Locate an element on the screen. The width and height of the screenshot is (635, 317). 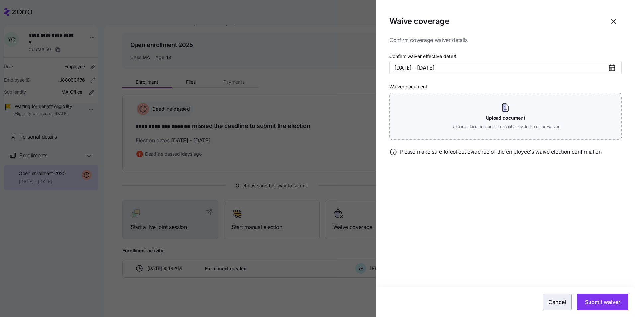
label: Confirm waiver effective dates is located at coordinates (423, 56).